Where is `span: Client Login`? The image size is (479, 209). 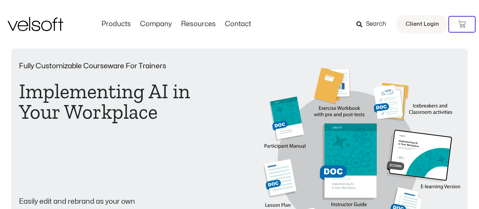 span: Client Login is located at coordinates (422, 24).